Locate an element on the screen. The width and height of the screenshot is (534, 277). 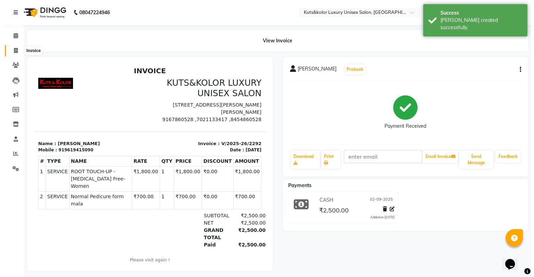
h2: INVOICE is located at coordinates (116, 7).